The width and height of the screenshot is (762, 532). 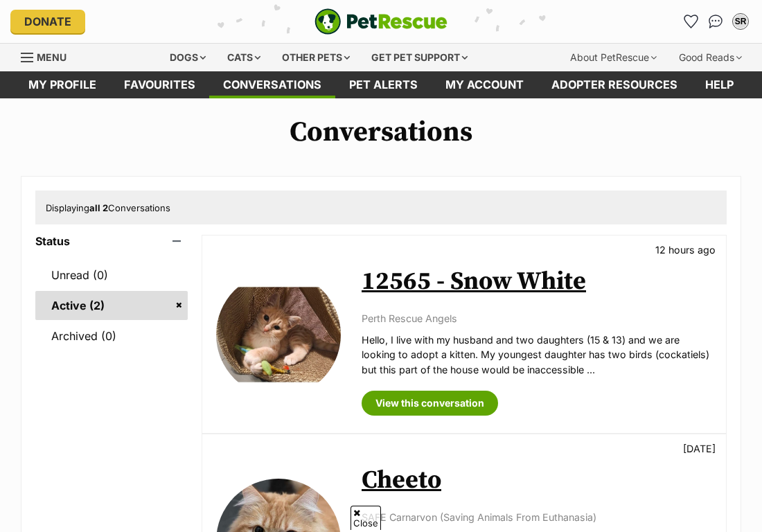 What do you see at coordinates (273, 84) in the screenshot?
I see `a: conversations` at bounding box center [273, 84].